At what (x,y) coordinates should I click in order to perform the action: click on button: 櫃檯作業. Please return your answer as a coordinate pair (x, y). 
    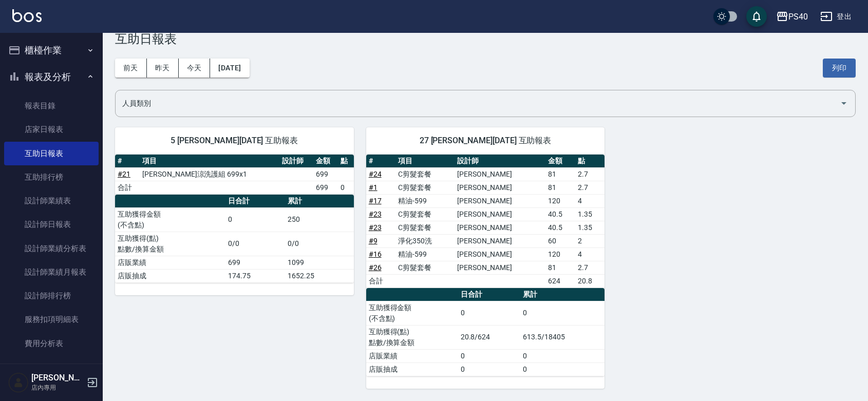
    Looking at the image, I should click on (51, 50).